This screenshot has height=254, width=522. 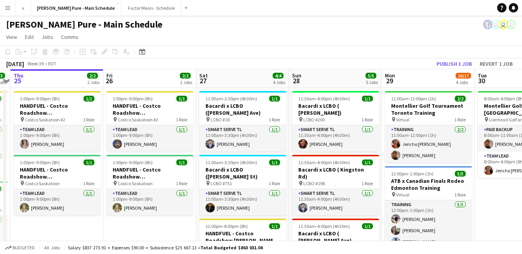 I want to click on span: View, so click(x=12, y=37).